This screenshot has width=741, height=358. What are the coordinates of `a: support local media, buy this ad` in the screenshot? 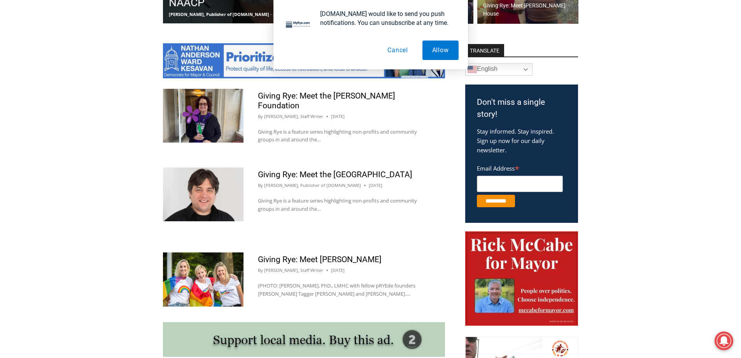 It's located at (304, 339).